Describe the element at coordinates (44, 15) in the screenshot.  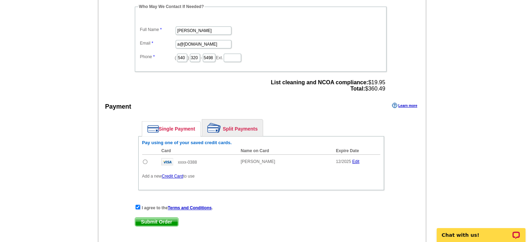
I see `p: Chat with us!` at that location.